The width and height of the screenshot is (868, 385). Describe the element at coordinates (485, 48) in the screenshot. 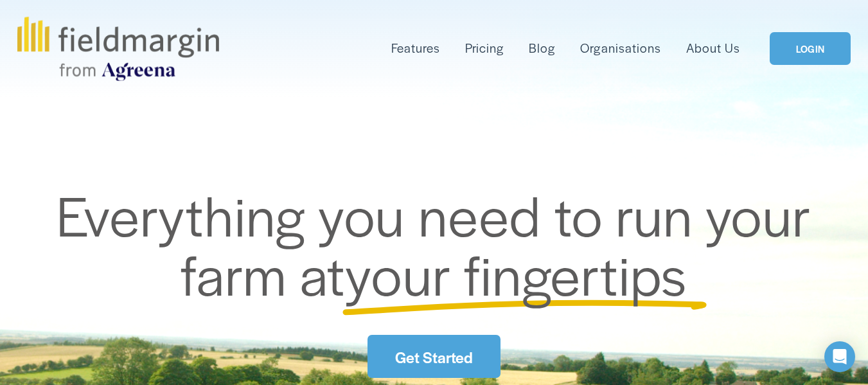

I see `a: Pricing` at that location.